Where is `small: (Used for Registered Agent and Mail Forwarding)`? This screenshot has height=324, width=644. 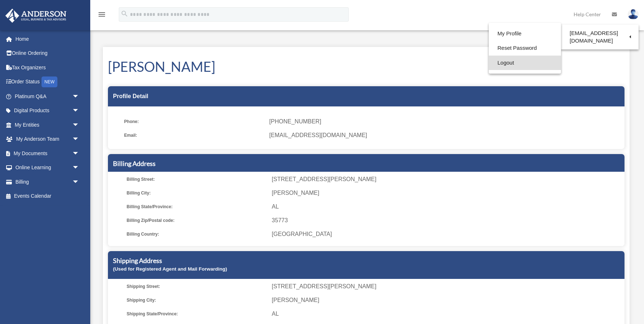 small: (Used for Registered Agent and Mail Forwarding) is located at coordinates (170, 269).